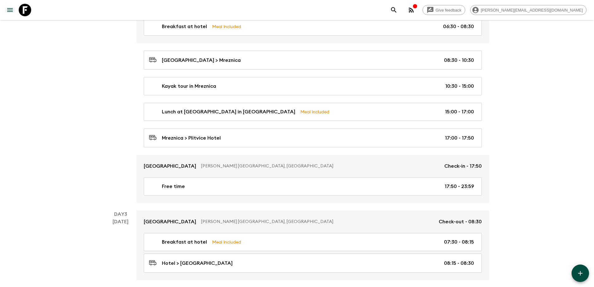 The image size is (594, 287). Describe the element at coordinates (313, 242) in the screenshot. I see `a: Breakfast at hotelMeal Included07:30 - 08:15` at that location.